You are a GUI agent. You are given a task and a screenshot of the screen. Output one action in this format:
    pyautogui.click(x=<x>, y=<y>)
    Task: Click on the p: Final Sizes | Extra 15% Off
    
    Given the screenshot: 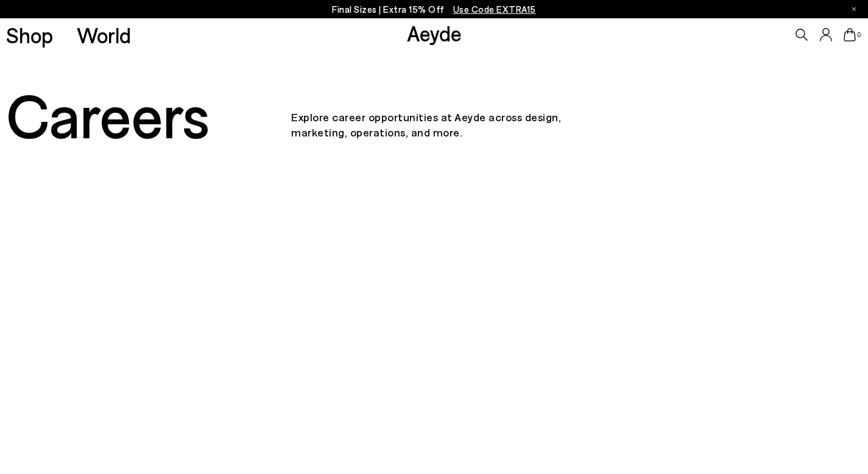 What is the action you would take?
    pyautogui.click(x=434, y=9)
    